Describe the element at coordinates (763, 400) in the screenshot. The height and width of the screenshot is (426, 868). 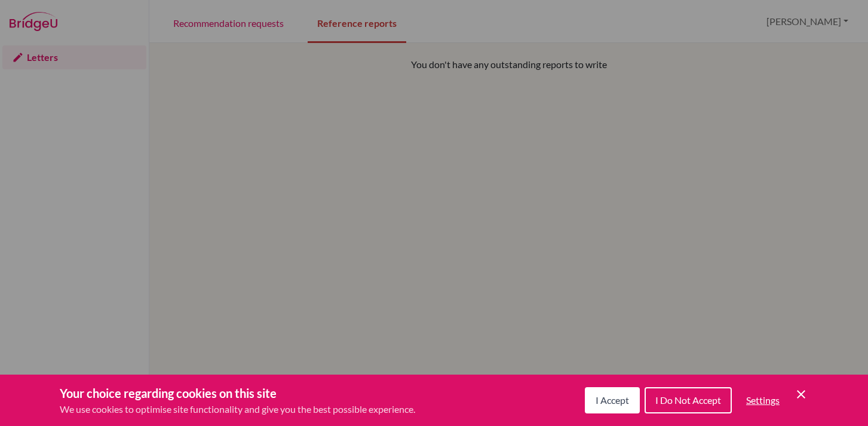
I see `button: Settings` at that location.